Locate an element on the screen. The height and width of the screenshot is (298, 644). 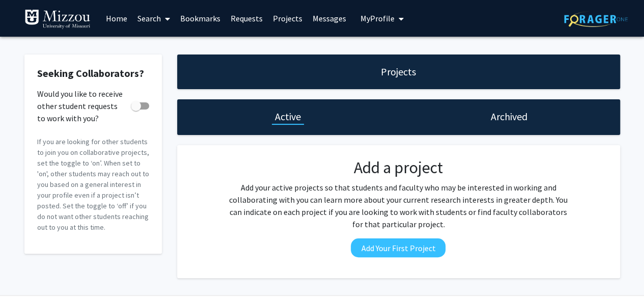
h1: Archived is located at coordinates (509, 117).